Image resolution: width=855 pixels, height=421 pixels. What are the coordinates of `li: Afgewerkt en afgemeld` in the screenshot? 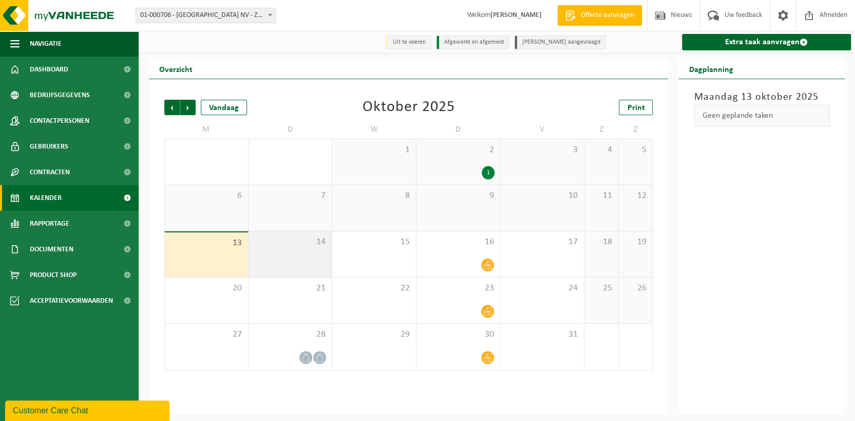 It's located at (473, 42).